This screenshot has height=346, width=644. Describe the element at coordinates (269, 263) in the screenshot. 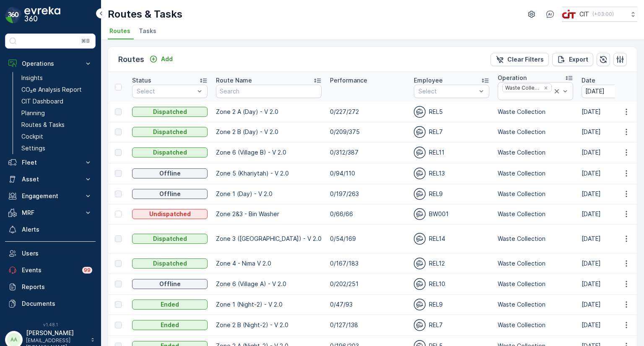

I see `td: Zone 4 - Nima V 2.0` at that location.